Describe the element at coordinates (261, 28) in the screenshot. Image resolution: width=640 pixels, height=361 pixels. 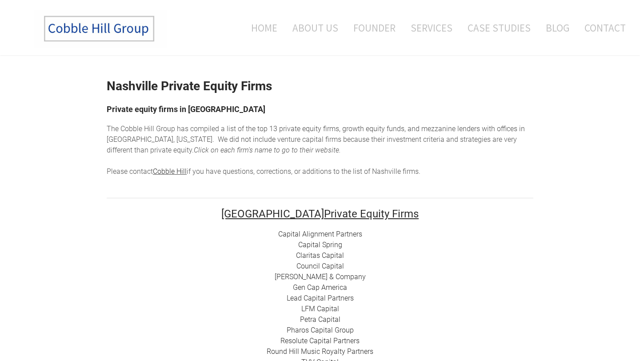
I see `a: Home` at that location.